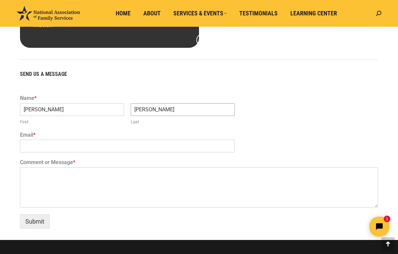 This screenshot has height=254, width=398. What do you see at coordinates (199, 162) in the screenshot?
I see `label: Comment or Message` at bounding box center [199, 162].